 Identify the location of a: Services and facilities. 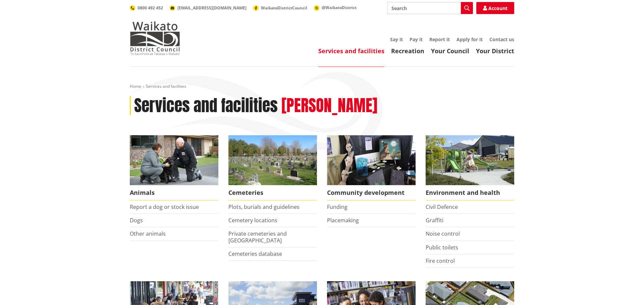
(351, 51).